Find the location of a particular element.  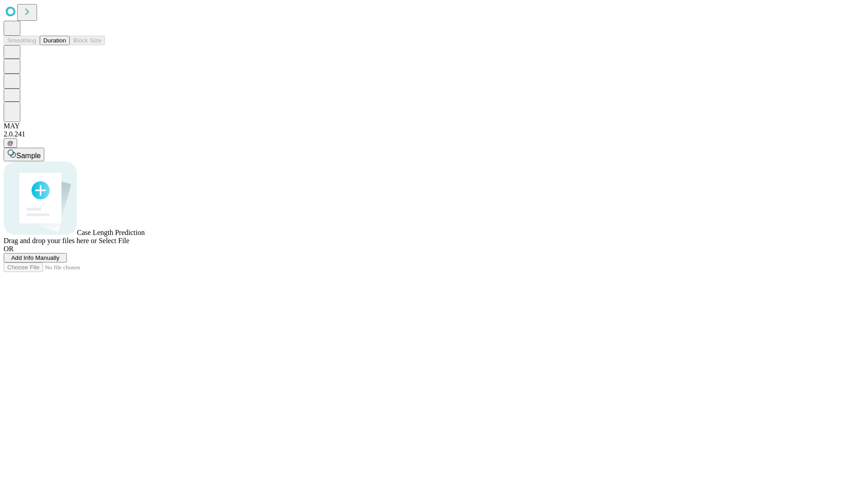

button: Add Info Manually is located at coordinates (35, 258).